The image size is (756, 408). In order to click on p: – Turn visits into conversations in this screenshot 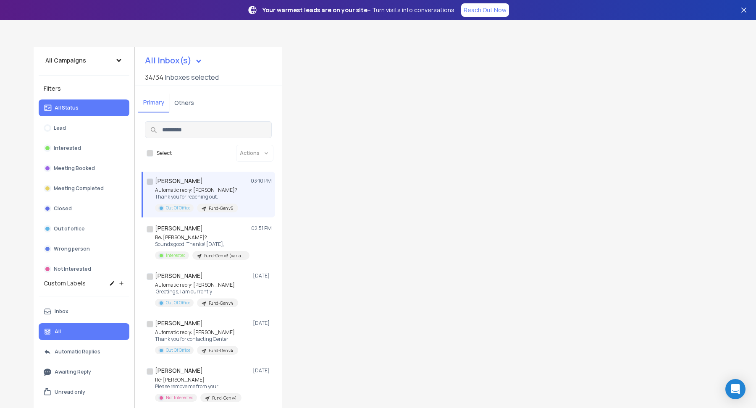, I will do `click(358, 10)`.